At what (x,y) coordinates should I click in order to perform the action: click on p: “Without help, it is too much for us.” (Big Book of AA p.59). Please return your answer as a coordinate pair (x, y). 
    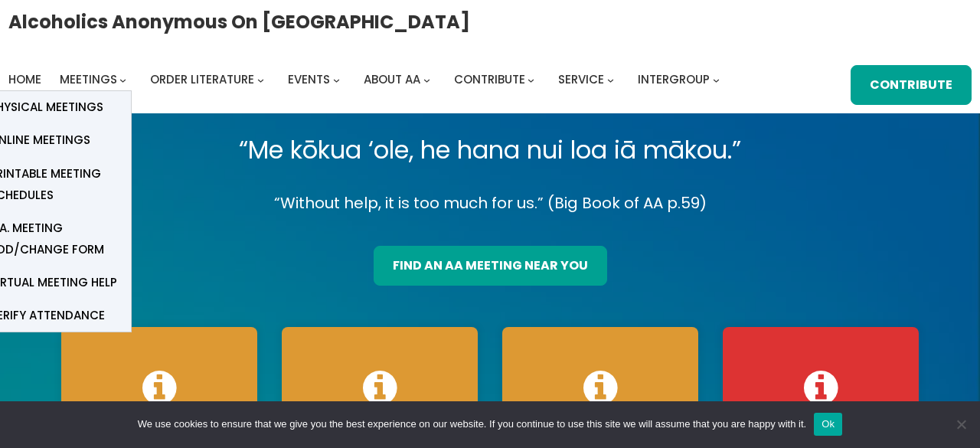
    Looking at the image, I should click on (490, 203).